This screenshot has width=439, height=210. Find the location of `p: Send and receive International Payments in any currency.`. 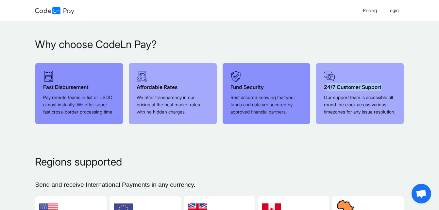

p: Send and receive International Payments in any currency. is located at coordinates (219, 185).